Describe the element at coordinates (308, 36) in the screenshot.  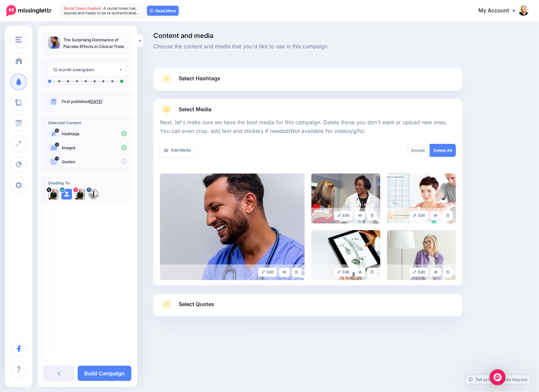
I see `span: Content and media` at that location.